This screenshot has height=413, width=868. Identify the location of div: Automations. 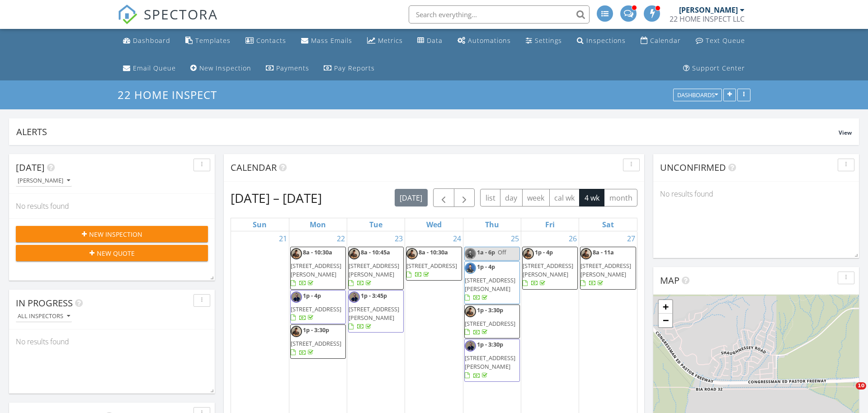
(489, 41).